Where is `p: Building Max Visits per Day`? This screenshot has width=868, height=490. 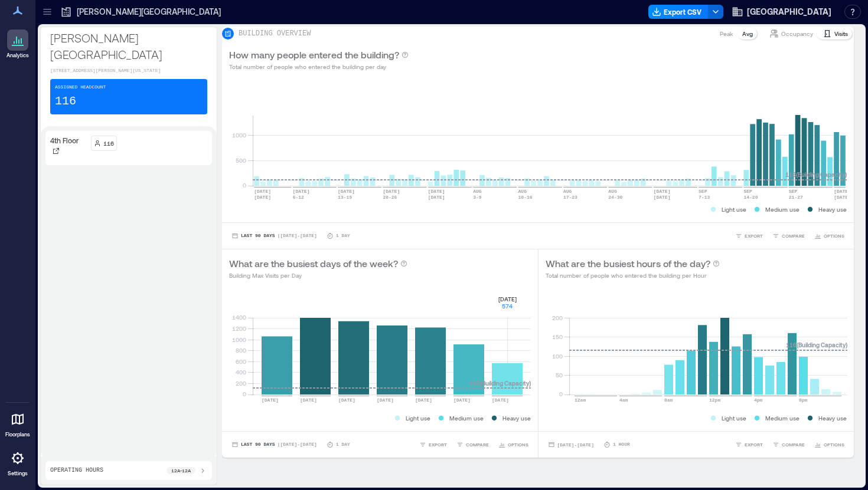
p: Building Max Visits per Day is located at coordinates (318, 275).